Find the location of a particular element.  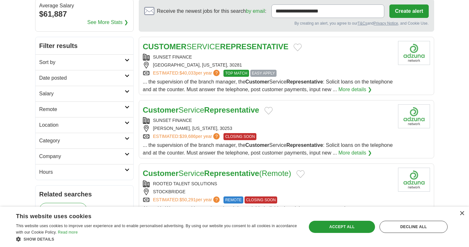

a: CUSTOMERSERVICEREPRESENTATIVE is located at coordinates (216, 46).